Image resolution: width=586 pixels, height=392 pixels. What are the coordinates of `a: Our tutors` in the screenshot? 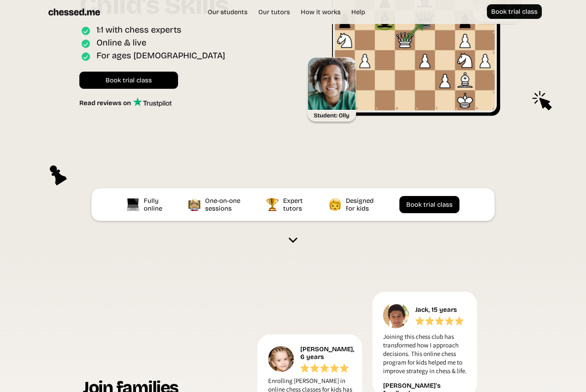 It's located at (274, 12).